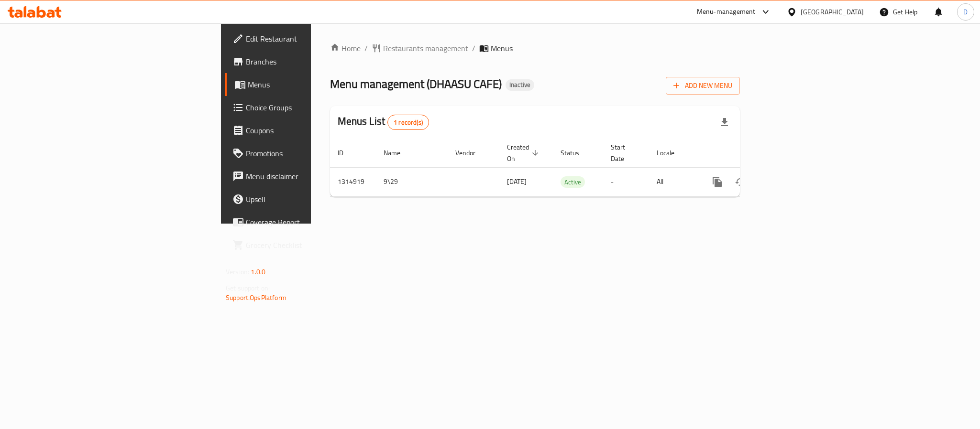  What do you see at coordinates (305, 200) in the screenshot?
I see `a: Upsell` at bounding box center [305, 200].